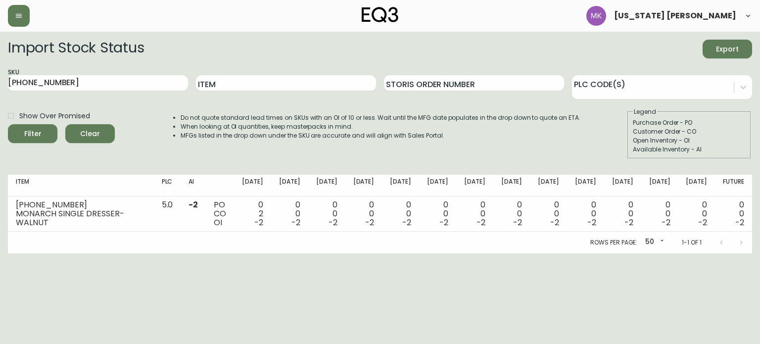 Image resolution: width=760 pixels, height=344 pixels. Describe the element at coordinates (654, 242) in the screenshot. I see `div: 50` at that location.